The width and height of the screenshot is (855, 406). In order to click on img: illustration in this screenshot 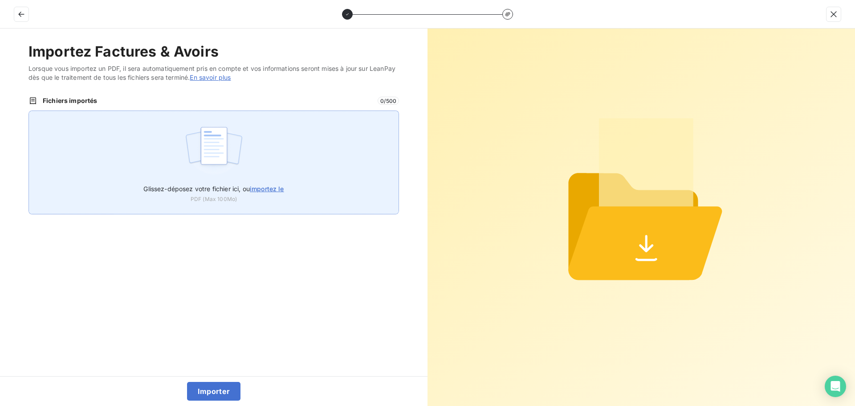, I will do `click(214, 150)`.